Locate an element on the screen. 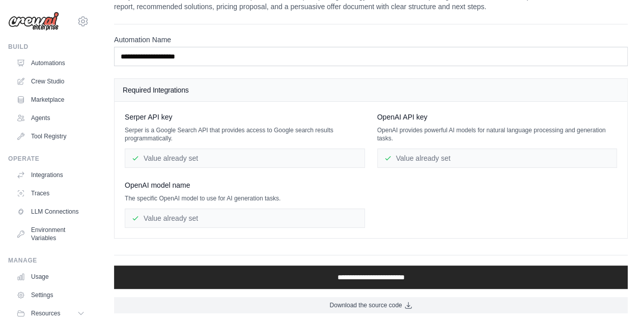 The width and height of the screenshot is (644, 321). a: LLM Connections is located at coordinates (51, 212).